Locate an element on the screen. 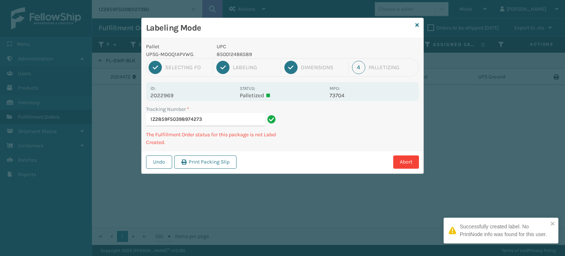 The image size is (565, 256). p: Pallet is located at coordinates (177, 46).